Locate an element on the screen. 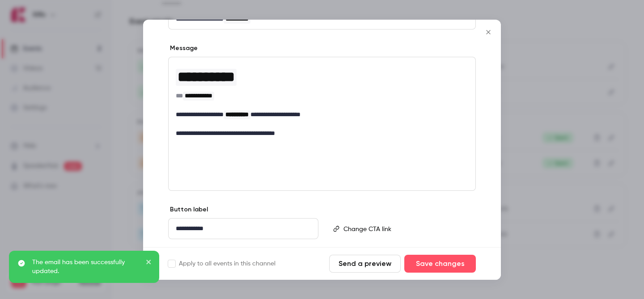  button: Send a preview is located at coordinates (365, 264).